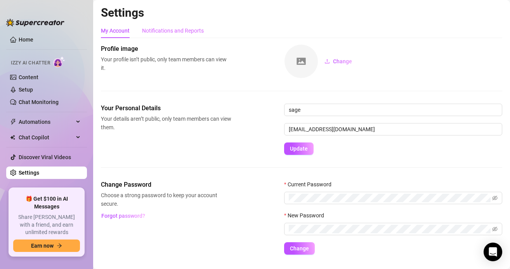 This screenshot has height=269, width=510. What do you see at coordinates (390, 198) in the screenshot?
I see `input: Current Password` at bounding box center [390, 198].